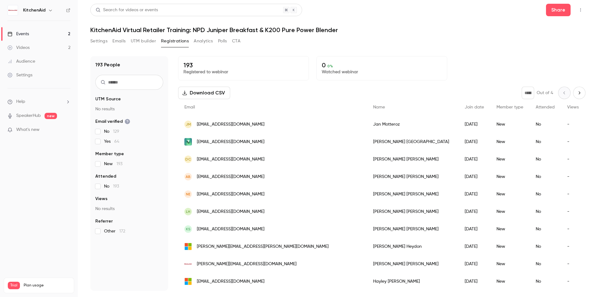 The height and width of the screenshot is (297, 598). Describe the element at coordinates (20, 75) in the screenshot. I see `div: Settings` at that location.